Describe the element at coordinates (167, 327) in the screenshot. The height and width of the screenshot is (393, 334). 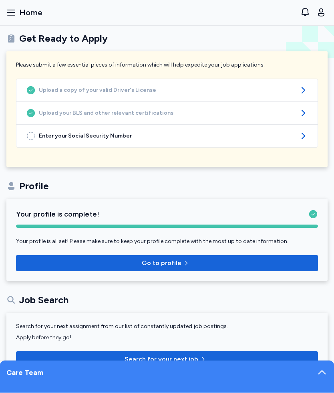
I see `div: Search for your next assignment from our list of constantly updated job postings.` at that location.